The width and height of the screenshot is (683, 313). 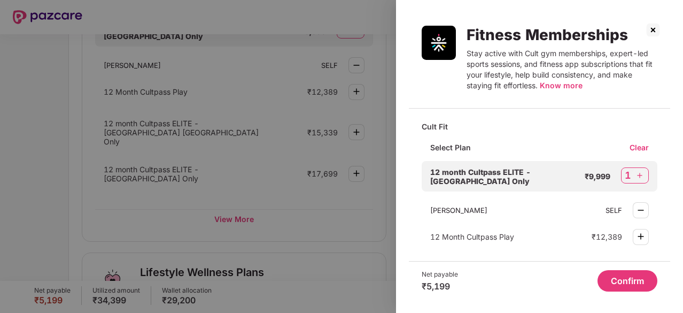 I want to click on div: Stay active with Cult gym memberships, expert-led sports sessions, and fitness app subscriptions ..., so click(x=561, y=69).